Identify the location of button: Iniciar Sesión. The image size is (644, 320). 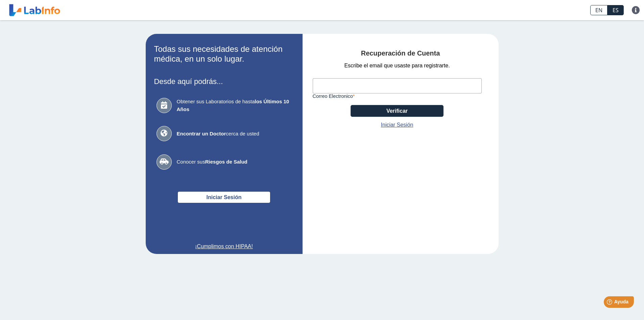
(224, 197).